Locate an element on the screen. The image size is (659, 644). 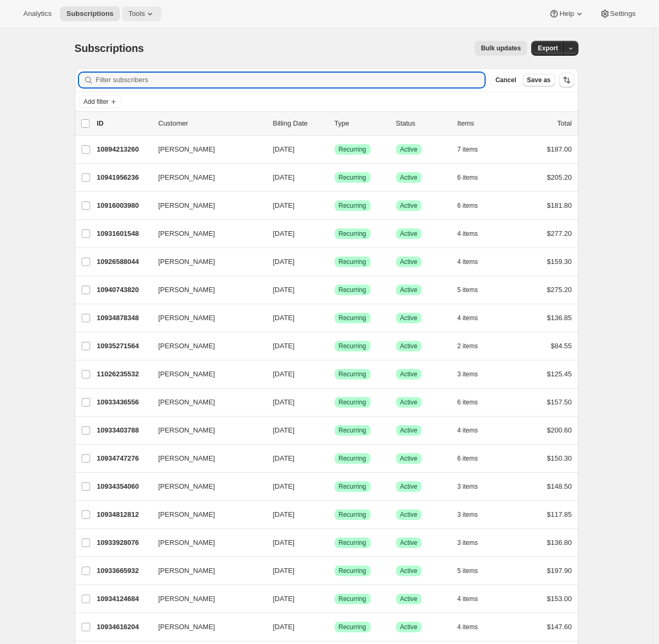
span: $147.60 is located at coordinates (559, 626).